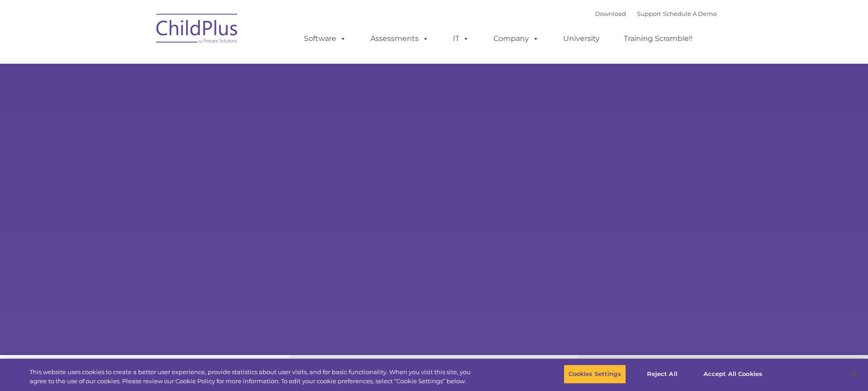 The image size is (868, 391). What do you see at coordinates (658, 39) in the screenshot?
I see `a: Training Scramble!!` at bounding box center [658, 39].